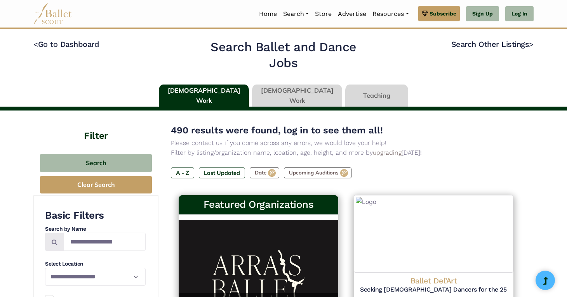 This screenshot has height=297, width=567. Describe the element at coordinates (283, 55) in the screenshot. I see `h2: Search Ballet and Dance Jobs` at that location.